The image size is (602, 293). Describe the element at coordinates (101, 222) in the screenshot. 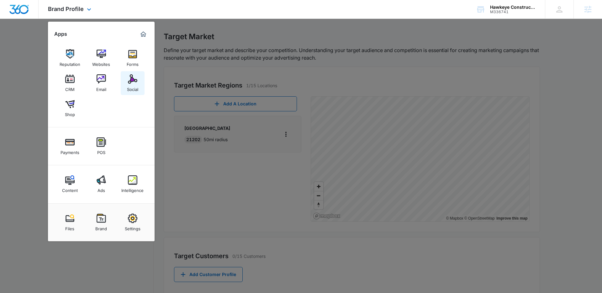

I see `a: Brand` at that location.